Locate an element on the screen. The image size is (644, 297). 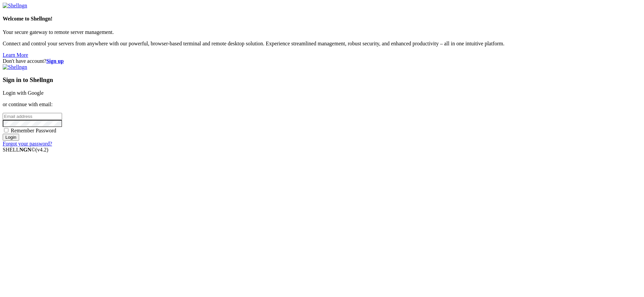
b: NGN is located at coordinates (26, 150).